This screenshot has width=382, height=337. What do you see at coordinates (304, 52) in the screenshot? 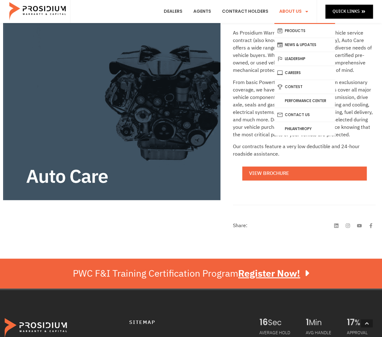
I see `p: As Prosidium Warranty & Capital’s premier vehicle service contract (also known as a third-party w...` at bounding box center [304, 52].